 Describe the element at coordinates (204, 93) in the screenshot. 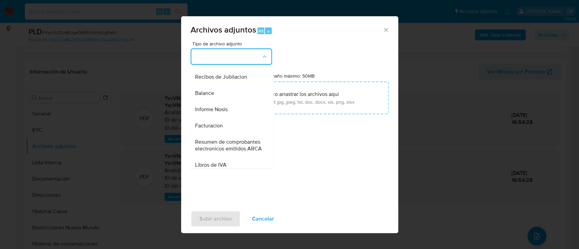

I see `span: Balance` at that location.